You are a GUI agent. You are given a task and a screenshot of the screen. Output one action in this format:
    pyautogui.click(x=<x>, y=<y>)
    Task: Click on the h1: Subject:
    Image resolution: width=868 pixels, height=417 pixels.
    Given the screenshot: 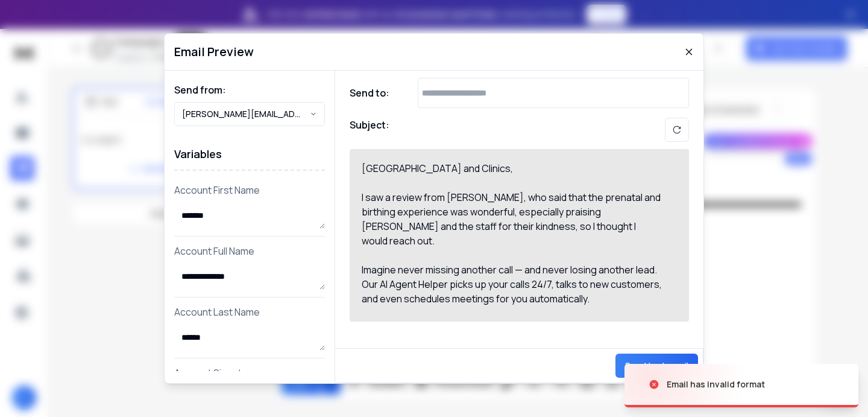 What is the action you would take?
    pyautogui.click(x=369, y=130)
    